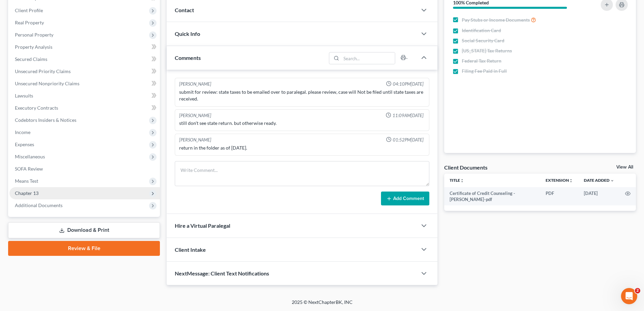 This screenshot has height=311, width=644. I want to click on span: Lawsuits, so click(24, 96).